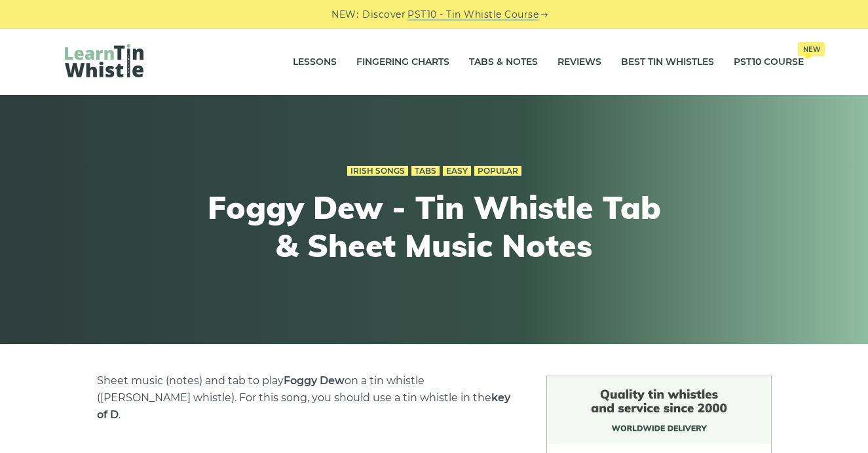 The image size is (868, 453). Describe the element at coordinates (498, 171) in the screenshot. I see `a: Popular` at that location.